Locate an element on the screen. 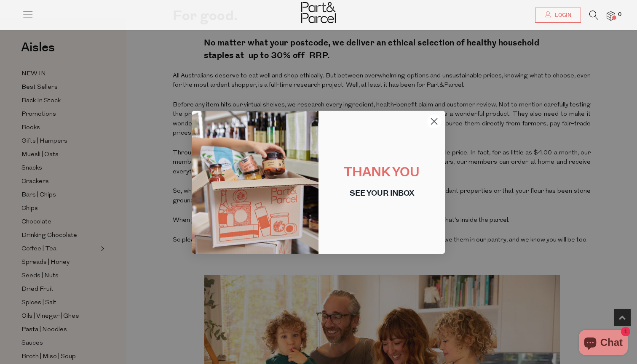 The width and height of the screenshot is (637, 364). a: Login is located at coordinates (558, 15).